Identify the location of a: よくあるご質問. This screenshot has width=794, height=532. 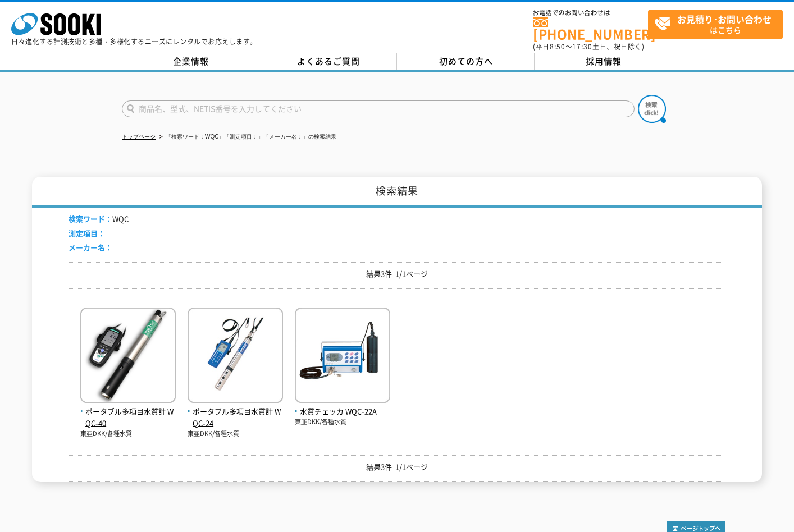
(328, 62).